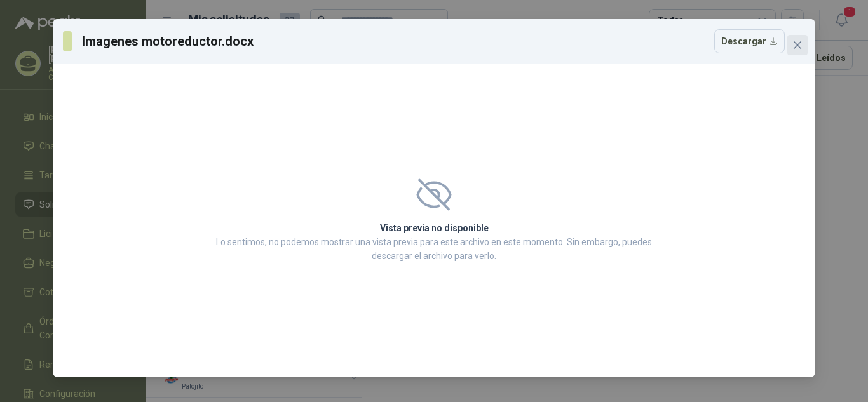  What do you see at coordinates (749, 42) in the screenshot?
I see `button: Descargar` at bounding box center [749, 42].